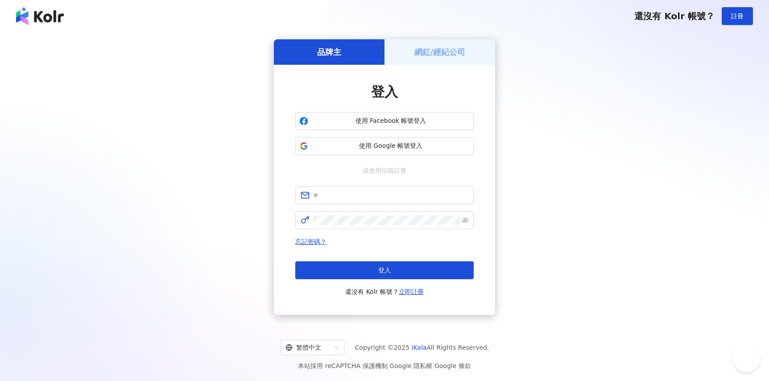 This screenshot has width=769, height=381. What do you see at coordinates (385, 171) in the screenshot?
I see `span: 或使用信箱註冊` at bounding box center [385, 171].